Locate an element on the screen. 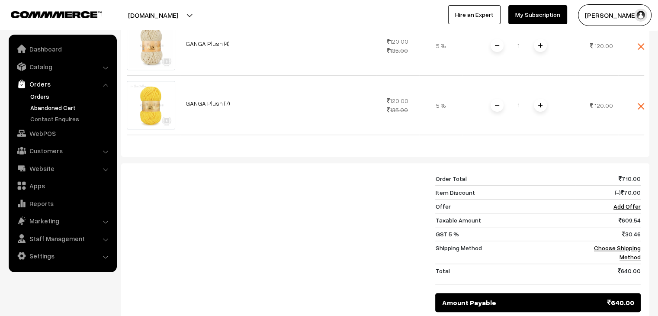  a: Abandoned Cart is located at coordinates (71, 107).